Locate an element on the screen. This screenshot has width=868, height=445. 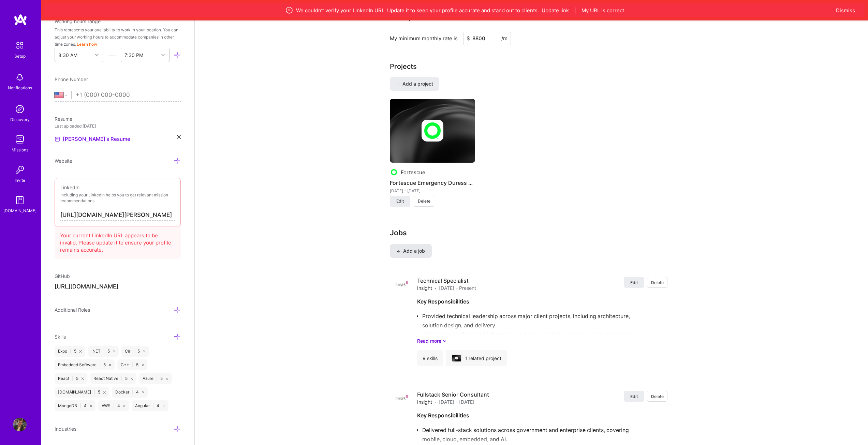
input: +1 (000) 000-0000 is located at coordinates (128, 95).